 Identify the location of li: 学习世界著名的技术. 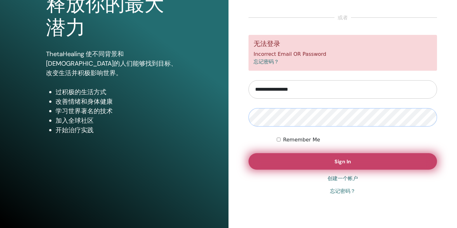
(119, 111).